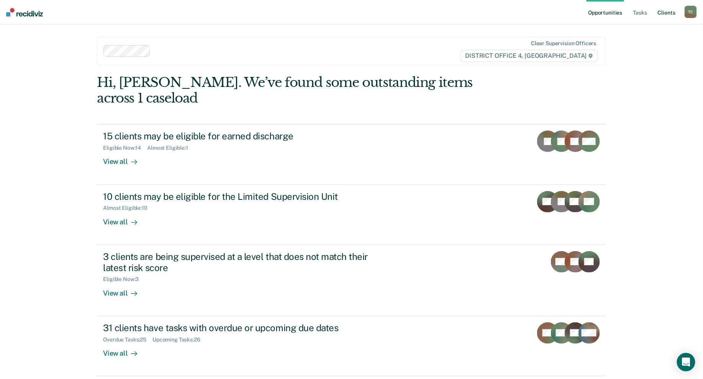 This screenshot has width=703, height=379. Describe the element at coordinates (351, 215) in the screenshot. I see `a: 10 clients may be eligible for the Limited Supervision UnitAlmost Eligible:10View all` at that location.